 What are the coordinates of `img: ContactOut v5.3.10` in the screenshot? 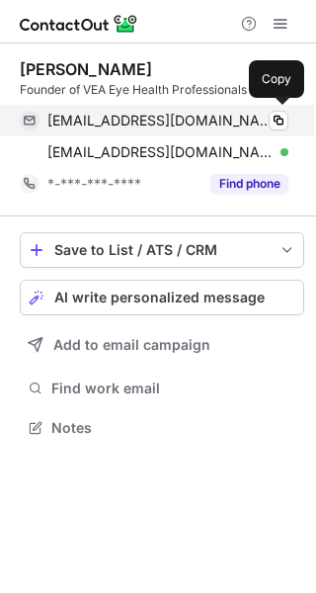 It's located at (79, 24).